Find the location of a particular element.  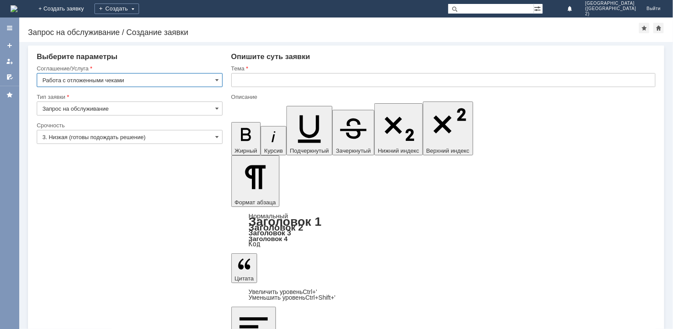

span: Цитата is located at coordinates (245, 278).